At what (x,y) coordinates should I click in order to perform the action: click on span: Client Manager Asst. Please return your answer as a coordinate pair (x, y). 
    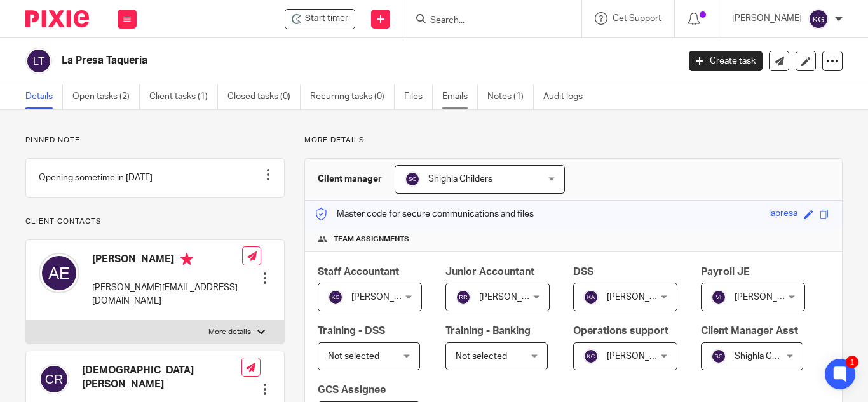
    Looking at the image, I should click on (749, 331).